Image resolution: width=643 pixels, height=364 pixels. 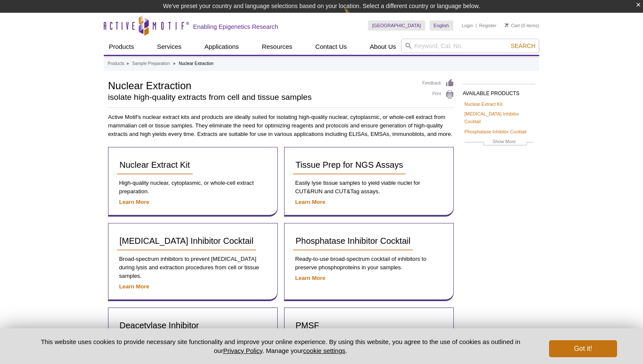 I want to click on button: Search, so click(x=523, y=46).